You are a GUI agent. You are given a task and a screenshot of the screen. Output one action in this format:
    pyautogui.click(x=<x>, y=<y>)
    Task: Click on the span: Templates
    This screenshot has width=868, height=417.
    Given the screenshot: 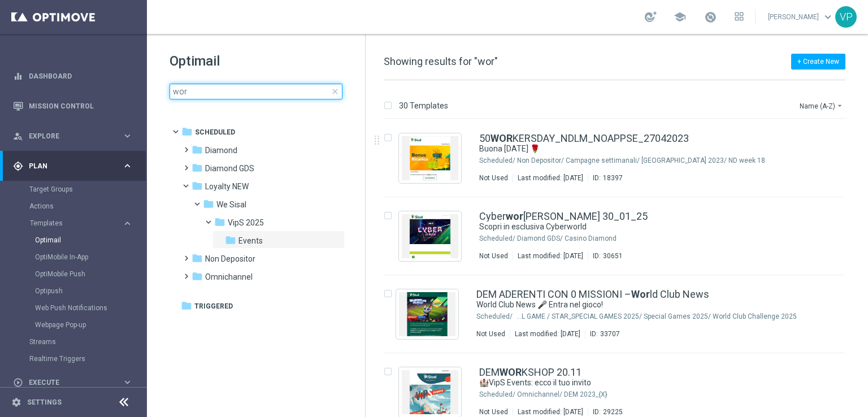 What is the action you would take?
    pyautogui.click(x=70, y=223)
    